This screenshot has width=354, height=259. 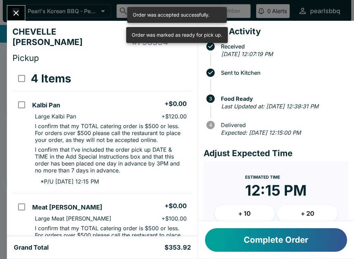 What do you see at coordinates (46, 105) in the screenshot?
I see `h5: Kalbi Pan` at bounding box center [46, 105].